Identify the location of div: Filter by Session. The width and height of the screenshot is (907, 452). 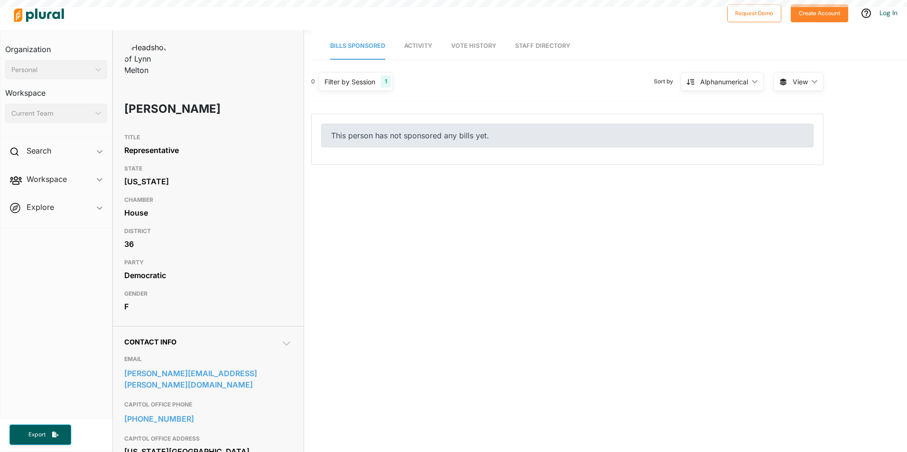
(349, 82).